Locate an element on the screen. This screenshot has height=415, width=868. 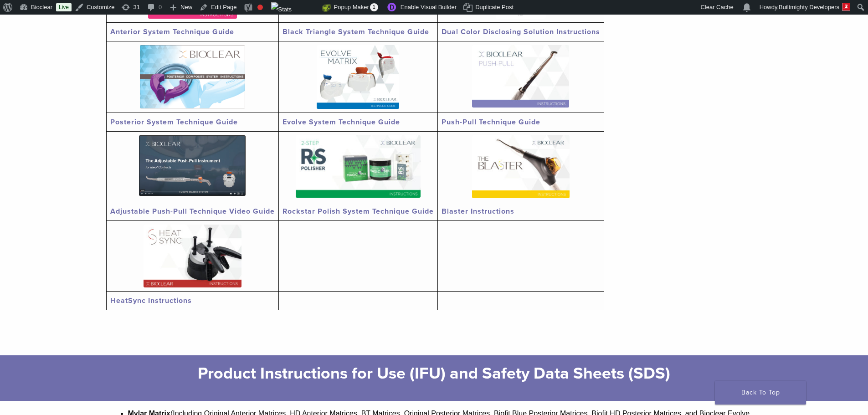
span: 1 is located at coordinates (374, 7).